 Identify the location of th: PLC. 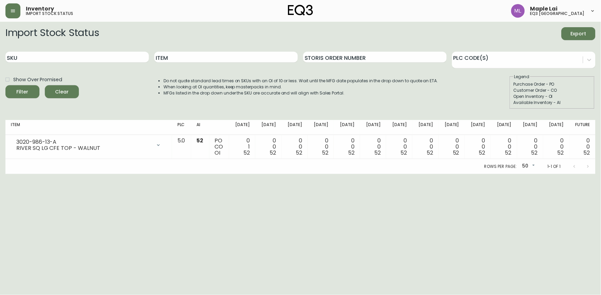
(181, 127).